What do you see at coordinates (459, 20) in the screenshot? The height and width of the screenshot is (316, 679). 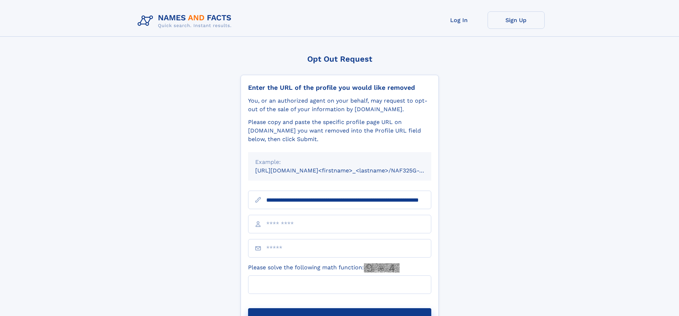 I see `a: Log In` at bounding box center [459, 20].